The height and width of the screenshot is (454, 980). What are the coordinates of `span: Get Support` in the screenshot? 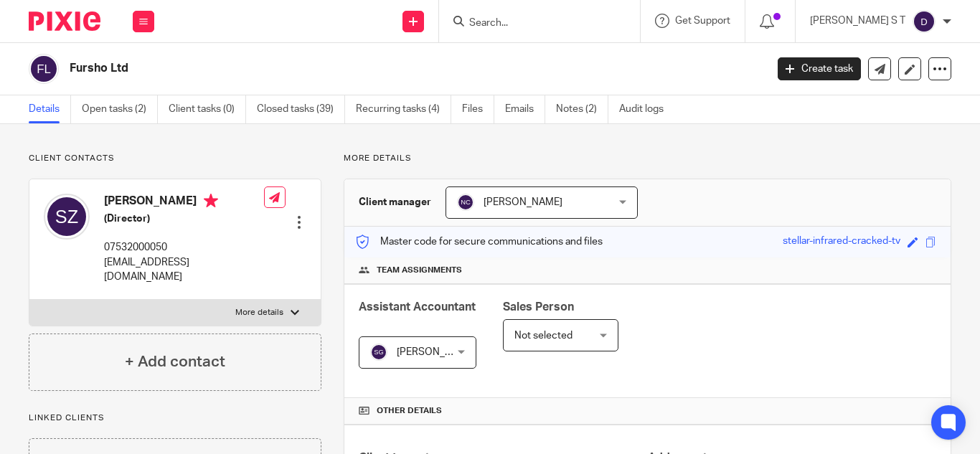 It's located at (702, 20).